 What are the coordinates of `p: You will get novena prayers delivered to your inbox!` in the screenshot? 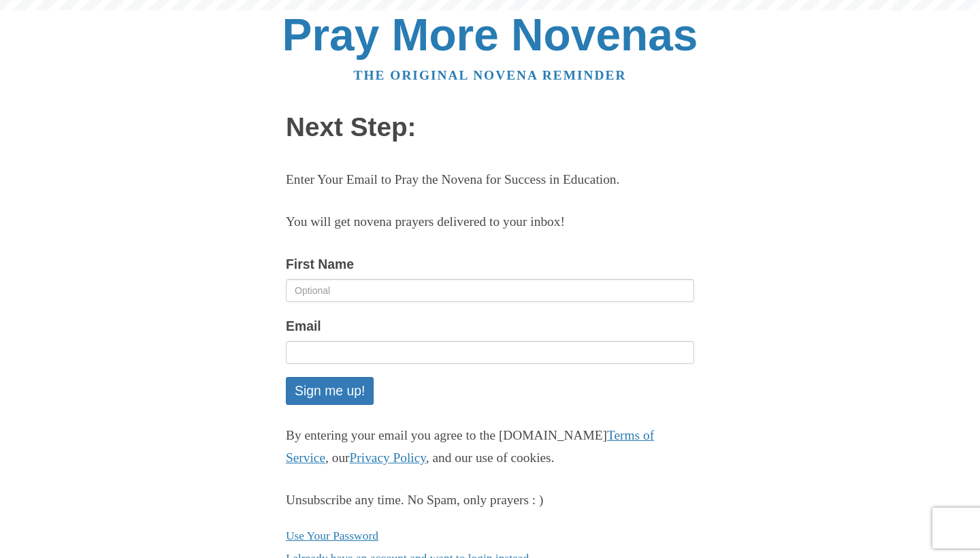 It's located at (490, 222).